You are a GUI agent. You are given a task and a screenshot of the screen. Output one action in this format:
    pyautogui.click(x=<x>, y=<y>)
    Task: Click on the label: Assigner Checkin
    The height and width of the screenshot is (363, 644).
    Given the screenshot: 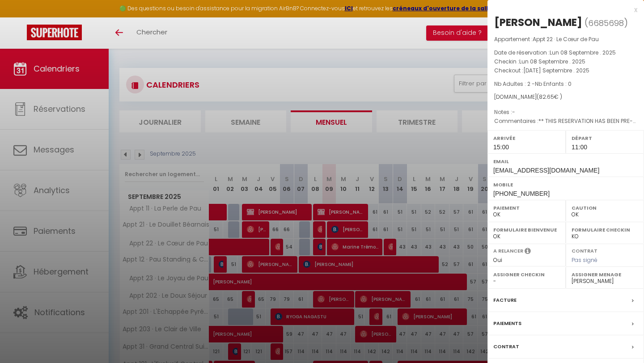 What is the action you would take?
    pyautogui.click(x=526, y=274)
    